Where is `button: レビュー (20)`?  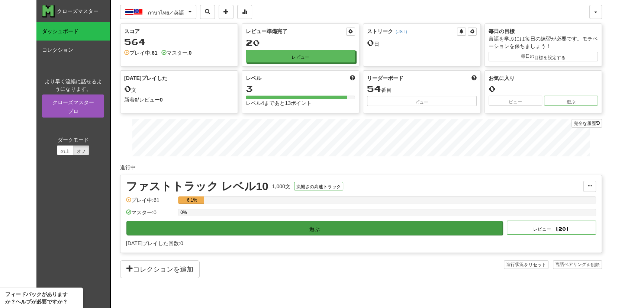
button: レビュー (20) is located at coordinates (551, 228).